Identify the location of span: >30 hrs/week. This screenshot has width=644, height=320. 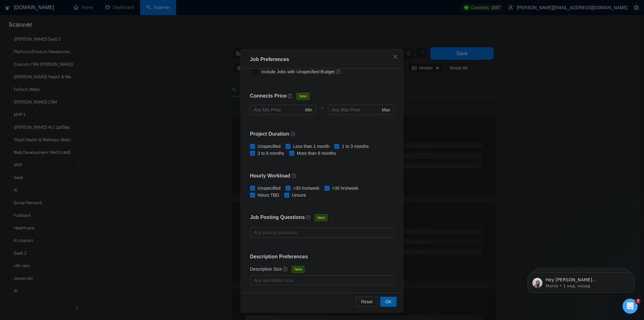
(345, 188).